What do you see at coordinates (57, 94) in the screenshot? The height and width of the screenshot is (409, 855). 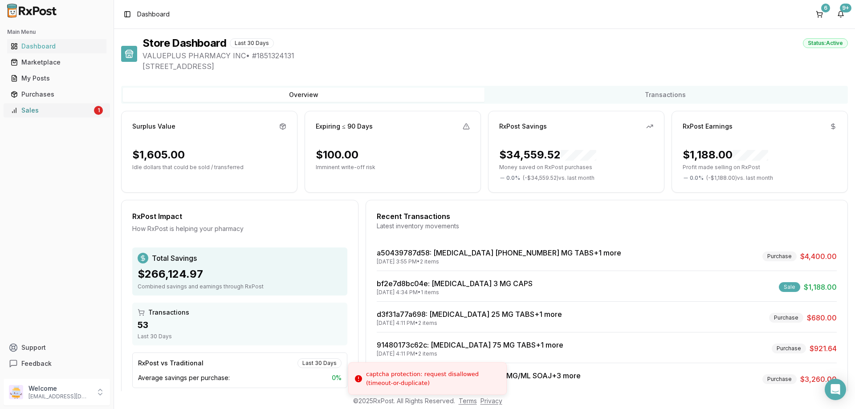 I see `button: Purchases` at bounding box center [57, 94].